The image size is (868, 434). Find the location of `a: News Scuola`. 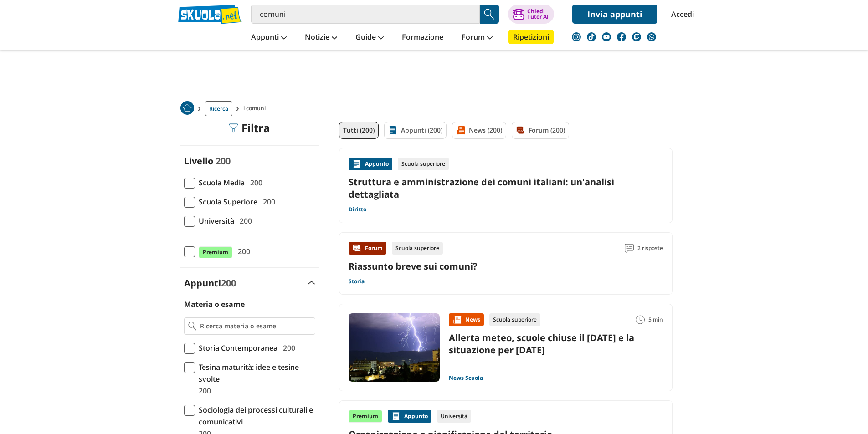

a: News Scuola is located at coordinates (466, 378).